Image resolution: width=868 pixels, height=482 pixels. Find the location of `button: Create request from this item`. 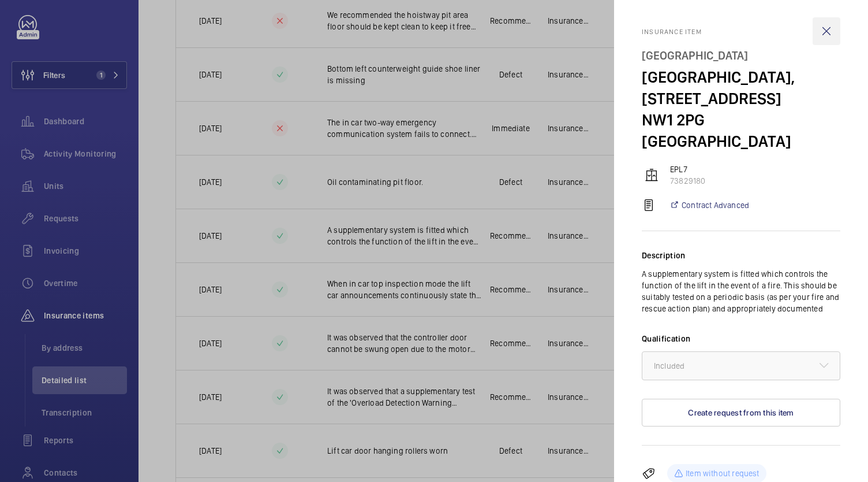

button: Create request from this item is located at coordinates (741, 413).